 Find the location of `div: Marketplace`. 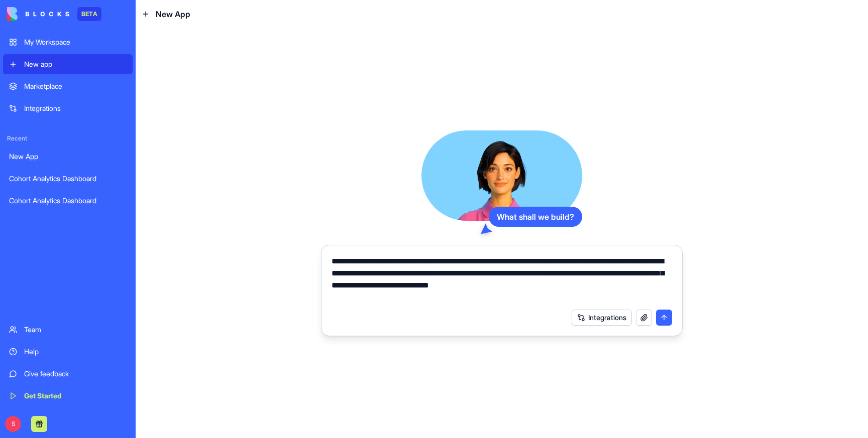

div: Marketplace is located at coordinates (75, 86).